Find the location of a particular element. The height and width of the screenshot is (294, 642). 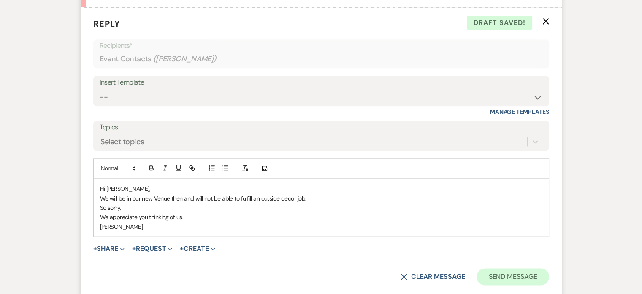

button: Send Message is located at coordinates (513, 276).